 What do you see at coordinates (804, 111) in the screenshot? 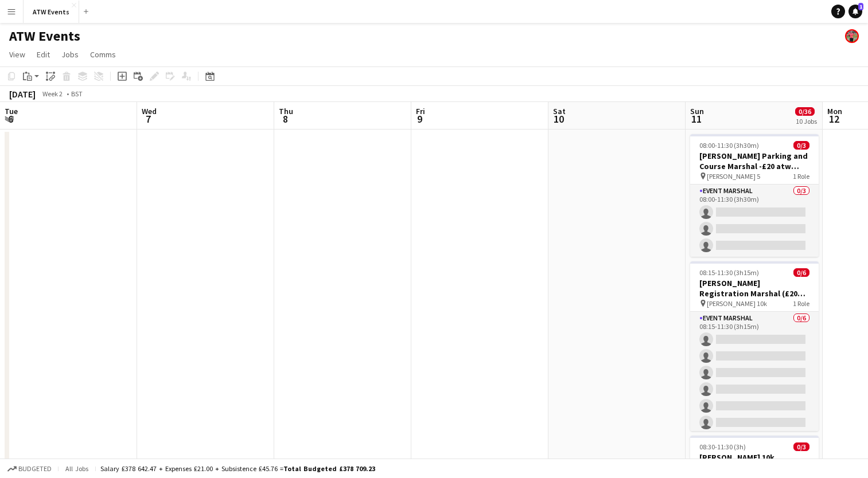
I see `span: 0/36` at bounding box center [804, 111].